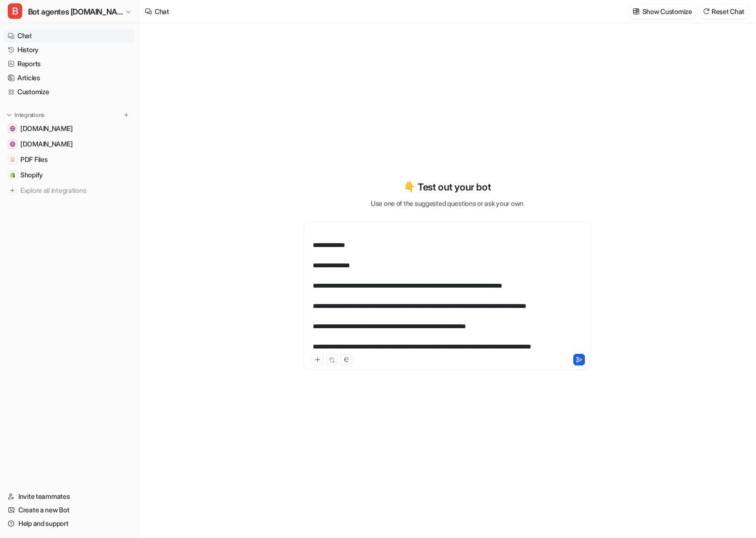  I want to click on img: reset, so click(706, 11).